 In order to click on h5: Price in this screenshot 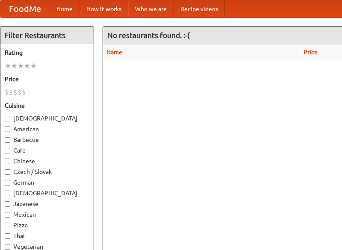, I will do `click(47, 79)`.